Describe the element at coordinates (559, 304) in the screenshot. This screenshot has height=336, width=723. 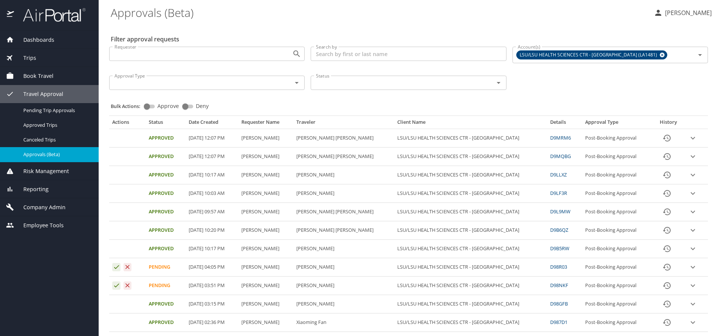
I see `a: D98GFB` at that location.